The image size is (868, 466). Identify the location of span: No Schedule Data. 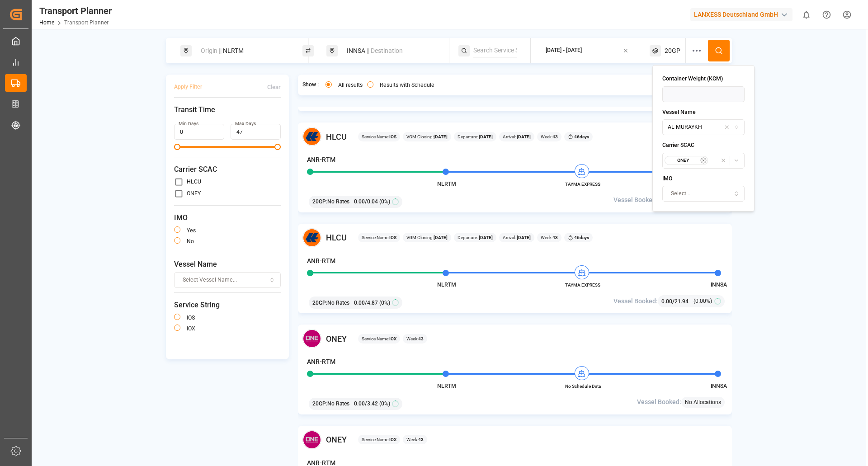
(583, 386).